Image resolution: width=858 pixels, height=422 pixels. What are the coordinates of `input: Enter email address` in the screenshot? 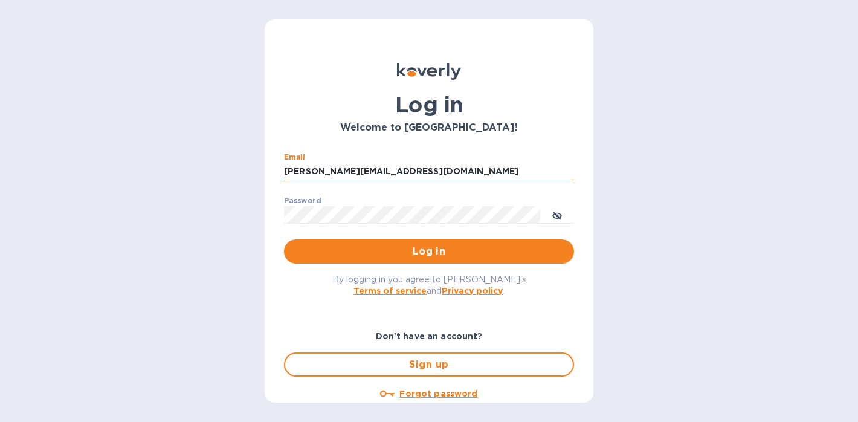 It's located at (429, 172).